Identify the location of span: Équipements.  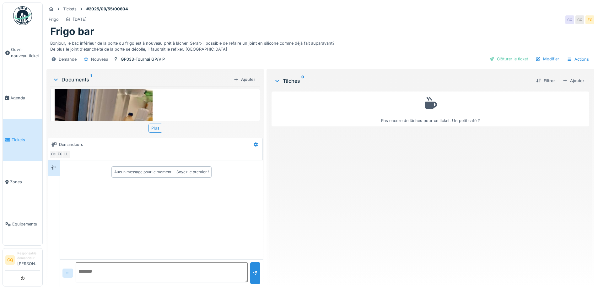
(26, 224).